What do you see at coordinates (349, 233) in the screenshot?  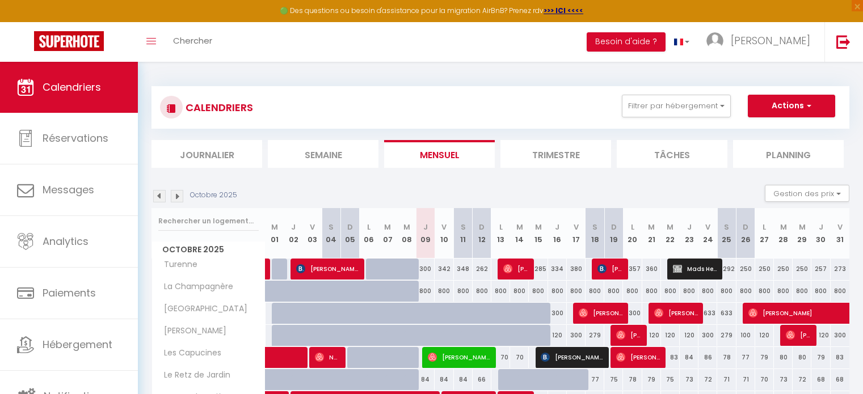 I see `th: 05` at bounding box center [349, 233].